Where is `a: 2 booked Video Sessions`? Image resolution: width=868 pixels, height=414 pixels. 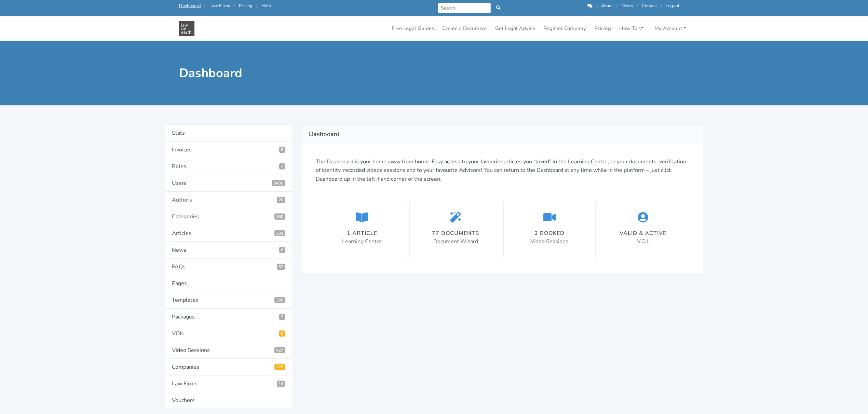
a: 2 booked Video Sessions is located at coordinates (549, 229).